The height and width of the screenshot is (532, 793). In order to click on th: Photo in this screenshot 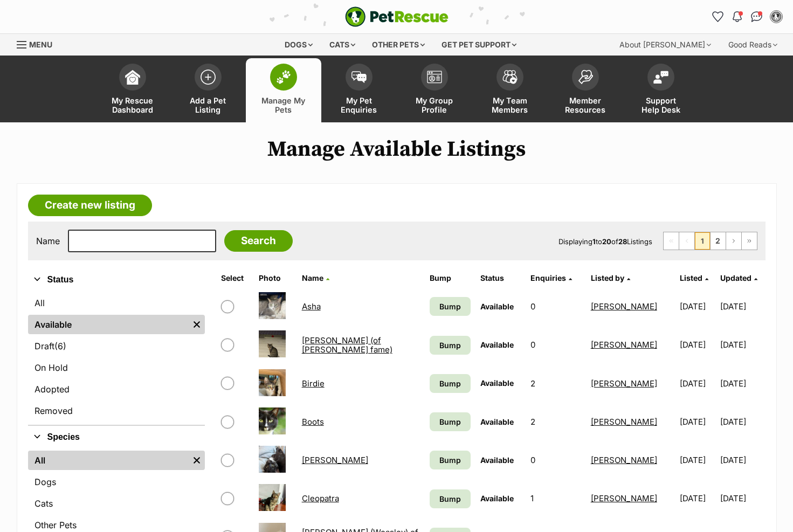, I will do `click(275, 278)`.